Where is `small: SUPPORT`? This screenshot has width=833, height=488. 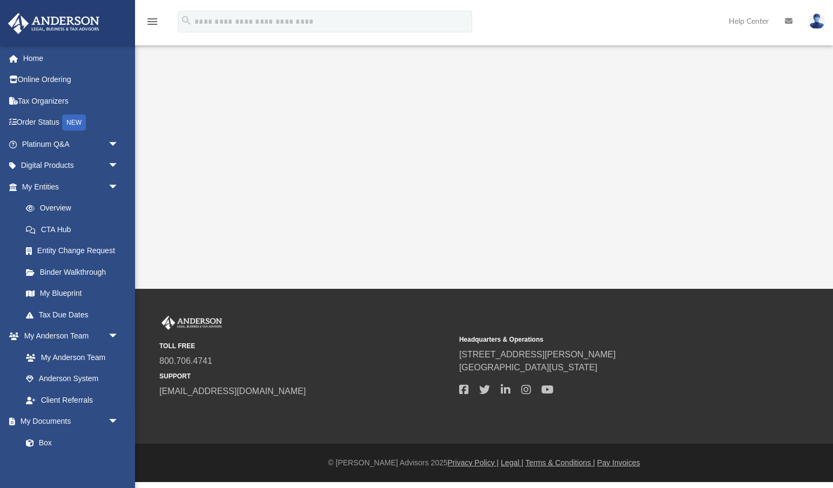 small: SUPPORT is located at coordinates (305, 376).